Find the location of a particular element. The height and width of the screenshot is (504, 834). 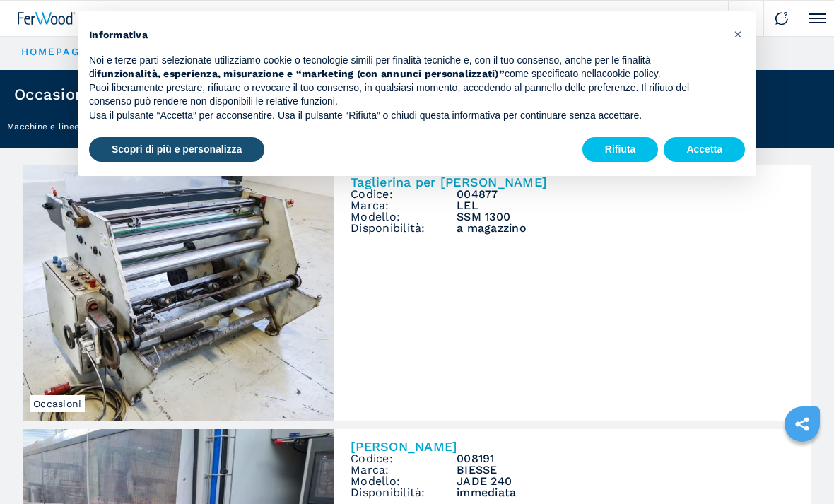

span: immediata is located at coordinates (626, 493).